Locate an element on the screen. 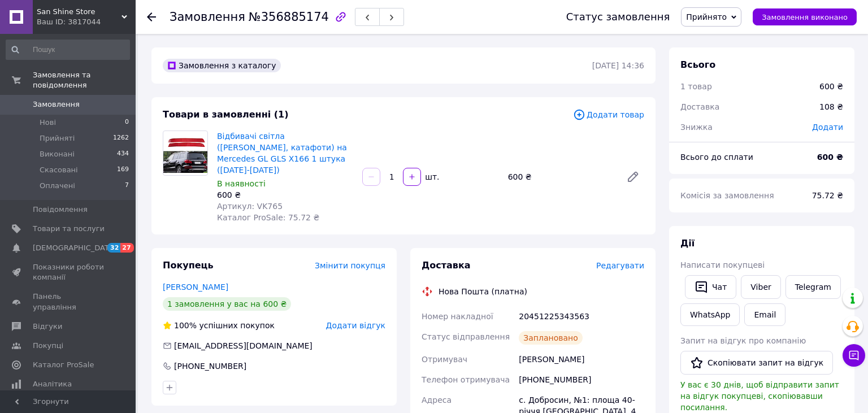 This screenshot has width=868, height=413. span: Дії is located at coordinates (687, 243).